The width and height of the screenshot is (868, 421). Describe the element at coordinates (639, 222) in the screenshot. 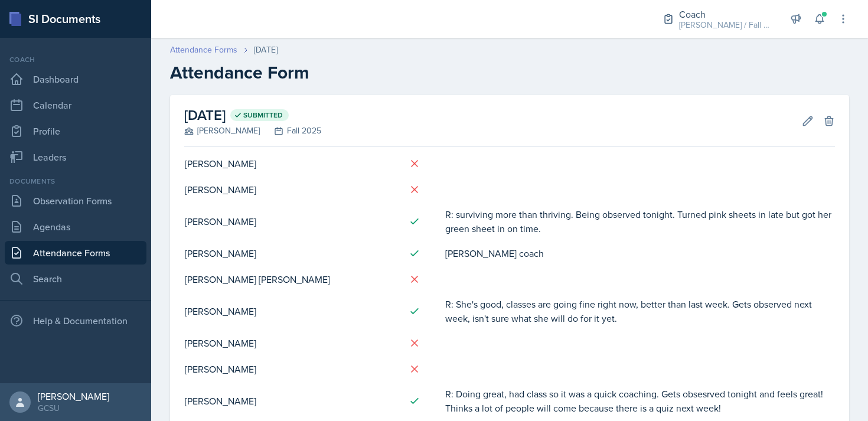

I see `td: R: surviving more than thriving. Being observed tonight. Turned pink sheets in late but got her g...` at that location.